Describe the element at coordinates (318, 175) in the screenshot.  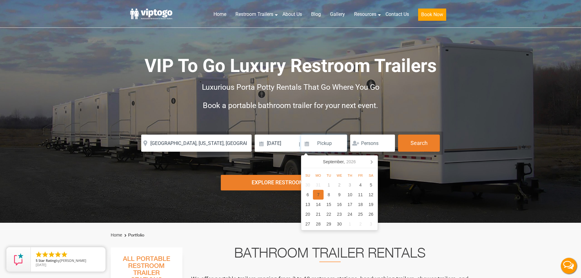
I see `div: Mo` at that location.